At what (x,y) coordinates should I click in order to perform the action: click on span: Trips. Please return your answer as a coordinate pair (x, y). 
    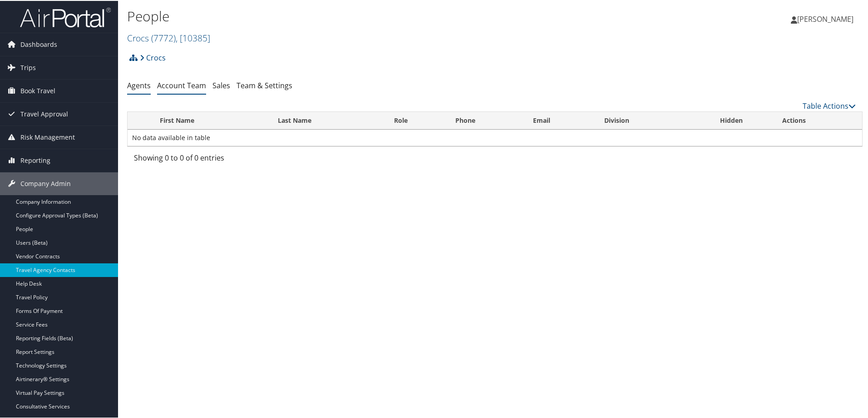
    Looking at the image, I should click on (28, 67).